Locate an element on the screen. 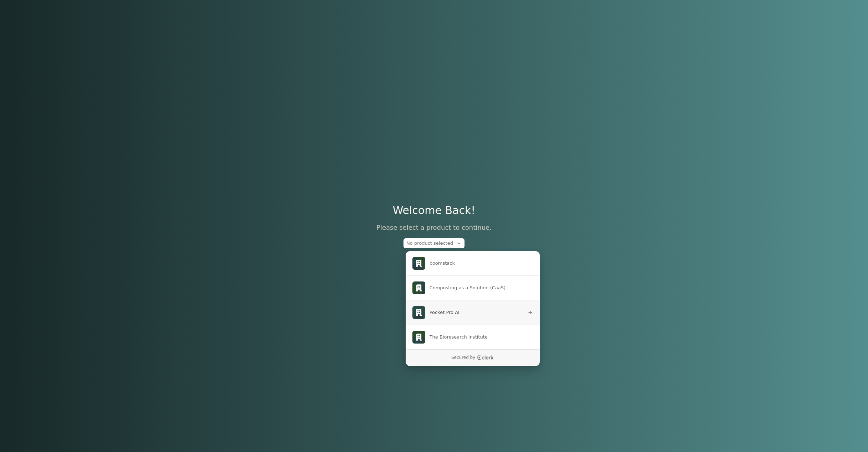 The image size is (868, 452). div: List of all organization memberships is located at coordinates (473, 300).